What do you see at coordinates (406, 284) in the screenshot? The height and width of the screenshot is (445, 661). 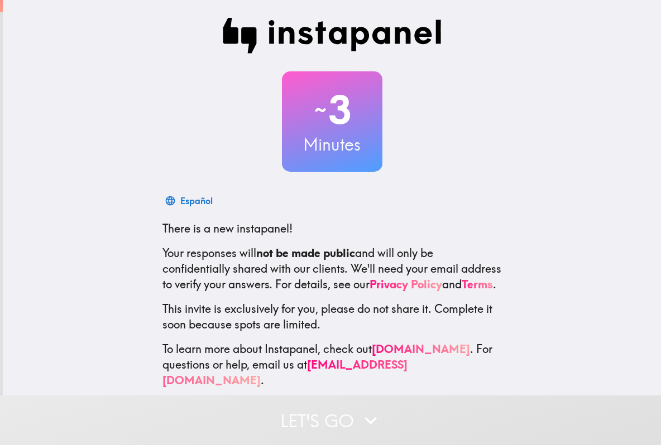 I see `a: Privacy Policy` at bounding box center [406, 284].